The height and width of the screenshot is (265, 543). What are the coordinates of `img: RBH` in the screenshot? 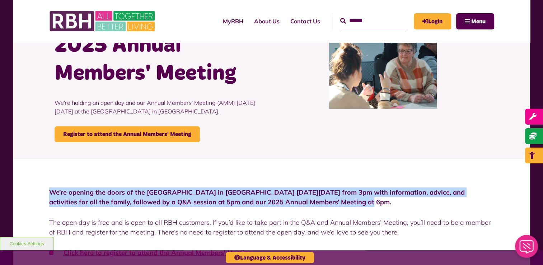 It's located at (103, 21).